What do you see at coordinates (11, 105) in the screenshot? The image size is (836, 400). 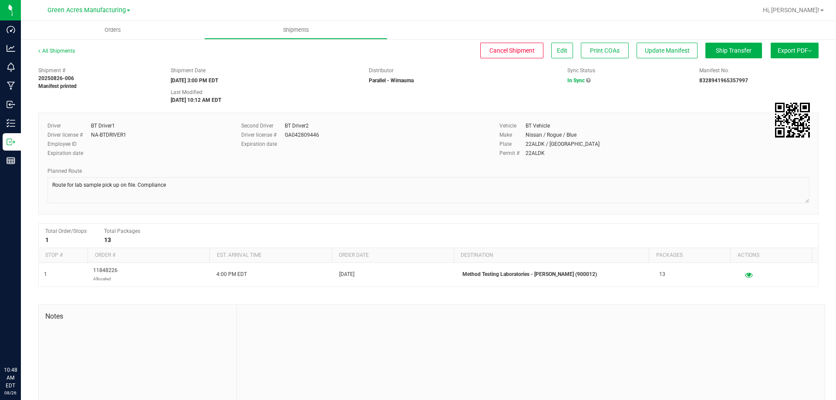 I see `inline-svg: Inbound` at bounding box center [11, 105].